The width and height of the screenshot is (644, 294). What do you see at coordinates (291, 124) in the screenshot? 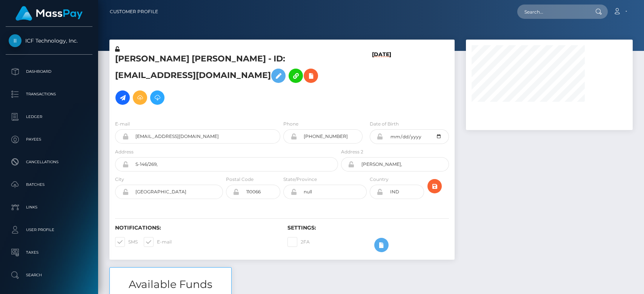
I see `label: Phone` at bounding box center [291, 124].